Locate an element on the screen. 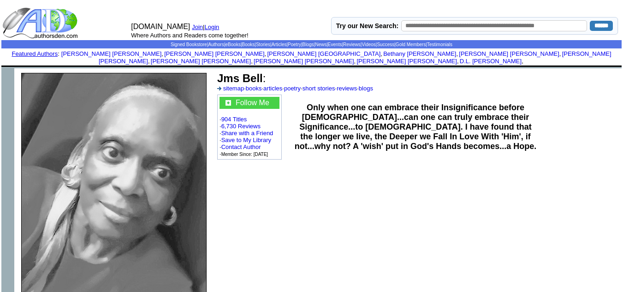 The image size is (623, 292). a: Poetry is located at coordinates (294, 44).